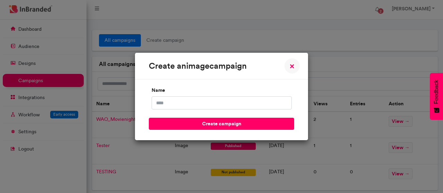 Image resolution: width=443 pixels, height=193 pixels. What do you see at coordinates (436, 96) in the screenshot?
I see `button: Feedback - Show survey` at bounding box center [436, 96].